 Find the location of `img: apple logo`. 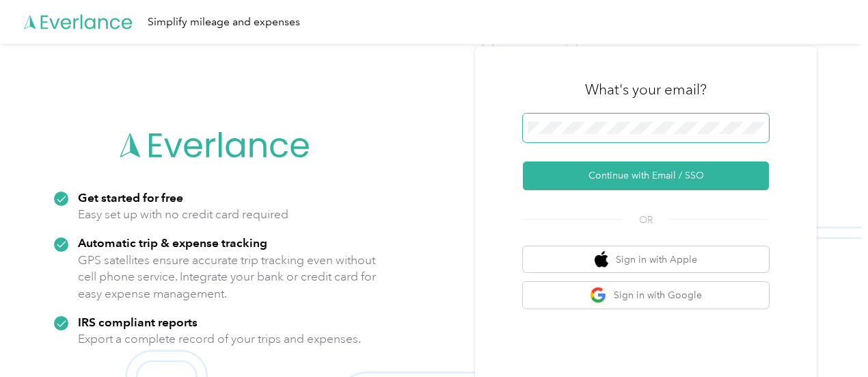

img: apple logo is located at coordinates (601, 259).